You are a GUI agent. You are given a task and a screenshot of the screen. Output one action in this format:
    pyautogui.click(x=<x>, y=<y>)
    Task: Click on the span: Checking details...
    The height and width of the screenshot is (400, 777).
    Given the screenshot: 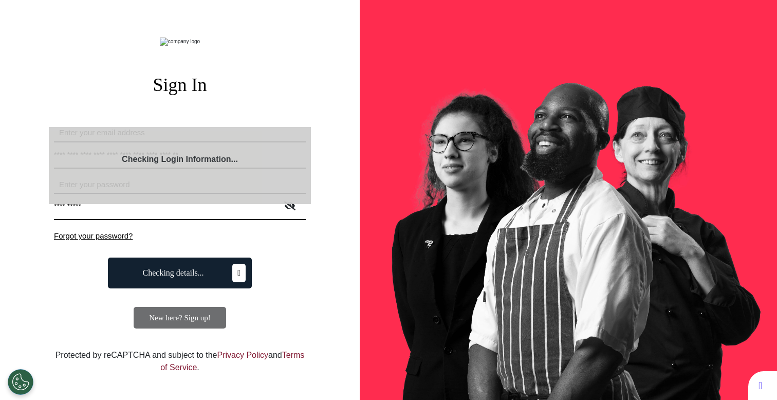 What is the action you would take?
    pyautogui.click(x=173, y=273)
    